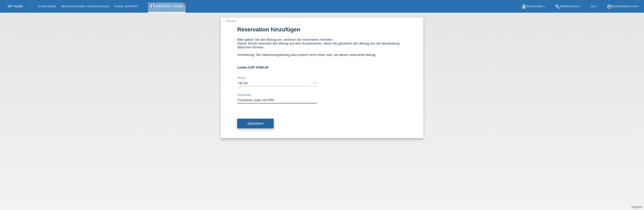 The image size is (644, 210). I want to click on i: build, so click(557, 6).